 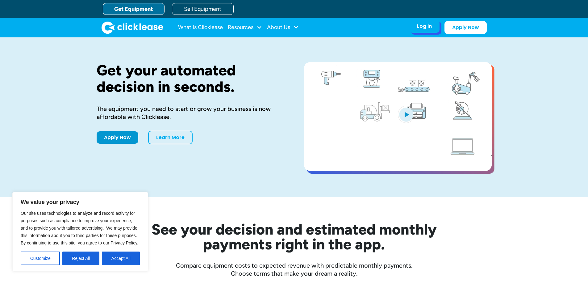 What do you see at coordinates (132, 27) in the screenshot?
I see `img: Clicklease logo` at bounding box center [132, 27].